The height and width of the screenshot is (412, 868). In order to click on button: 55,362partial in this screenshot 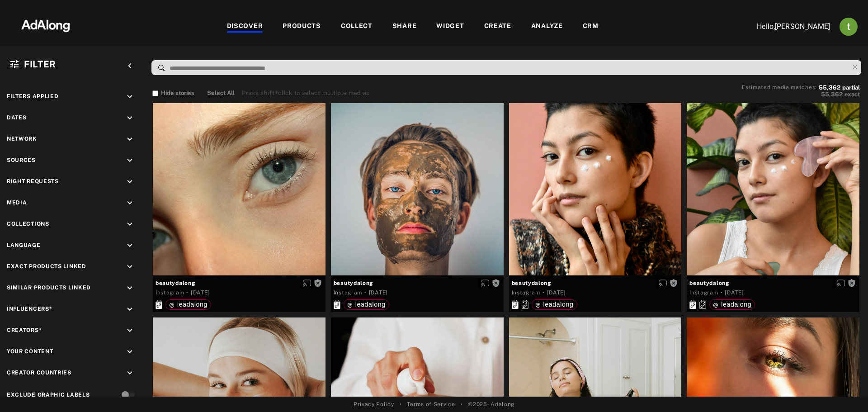, I will do `click(839, 87)`.